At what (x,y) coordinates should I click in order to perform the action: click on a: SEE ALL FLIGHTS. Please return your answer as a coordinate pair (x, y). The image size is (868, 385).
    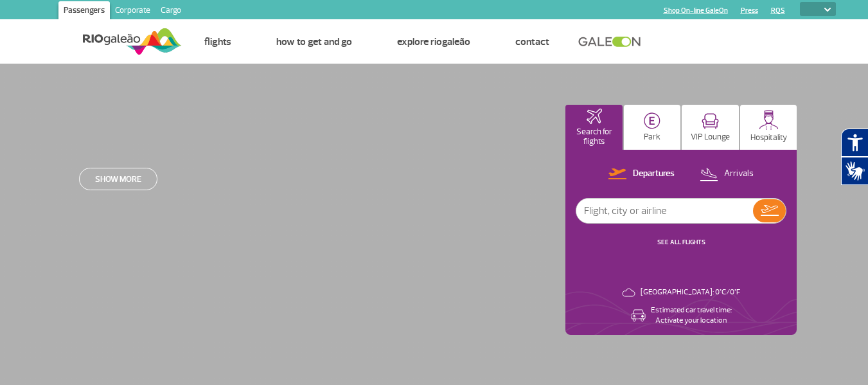
    Looking at the image, I should click on (682, 241).